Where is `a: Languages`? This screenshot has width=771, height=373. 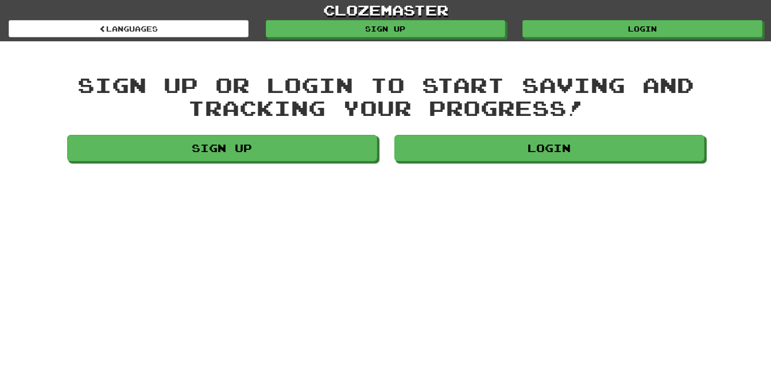 a: Languages is located at coordinates (129, 29).